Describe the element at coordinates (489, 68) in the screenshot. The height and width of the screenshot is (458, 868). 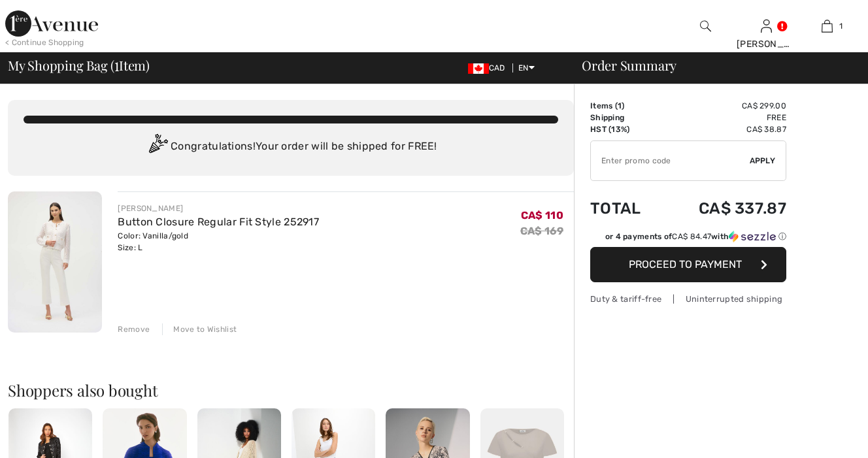
I see `span: CAD` at that location.